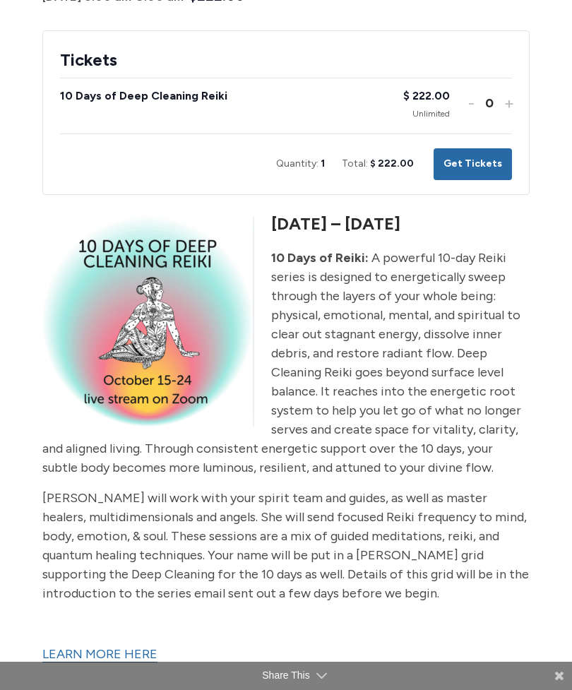 This screenshot has height=690, width=572. I want to click on span: 1, so click(323, 163).